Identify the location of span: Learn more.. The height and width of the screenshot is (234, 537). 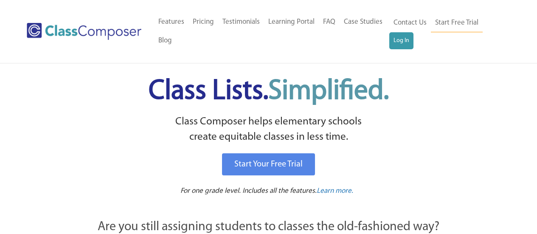
(335, 191).